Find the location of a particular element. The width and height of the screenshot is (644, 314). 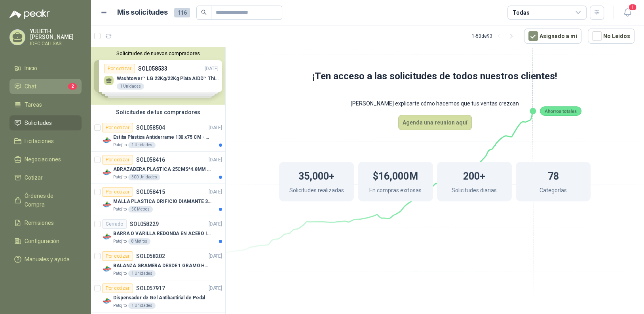

a: Licitaciones is located at coordinates (46, 141).